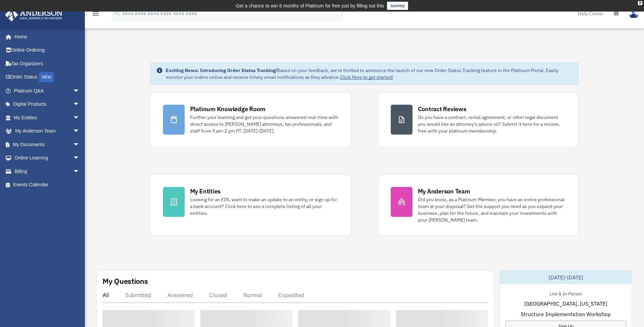  What do you see at coordinates (442, 108) in the screenshot?
I see `div: Contract Reviews` at bounding box center [442, 108].